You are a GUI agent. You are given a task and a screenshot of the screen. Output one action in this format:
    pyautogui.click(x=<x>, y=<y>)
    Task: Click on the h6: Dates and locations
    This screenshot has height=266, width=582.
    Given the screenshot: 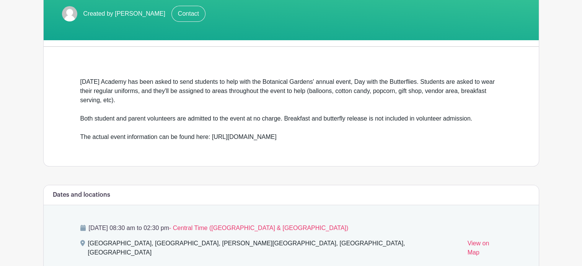 What is the action you would take?
    pyautogui.click(x=81, y=195)
    